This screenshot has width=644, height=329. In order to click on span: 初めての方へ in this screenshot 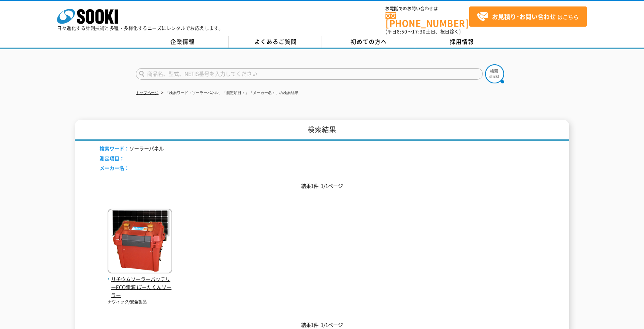, I will do `click(369, 41)`.